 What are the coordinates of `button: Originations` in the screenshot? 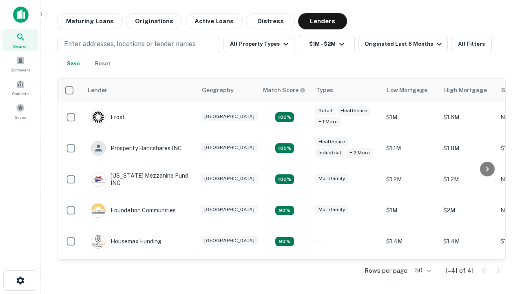 It's located at (154, 21).